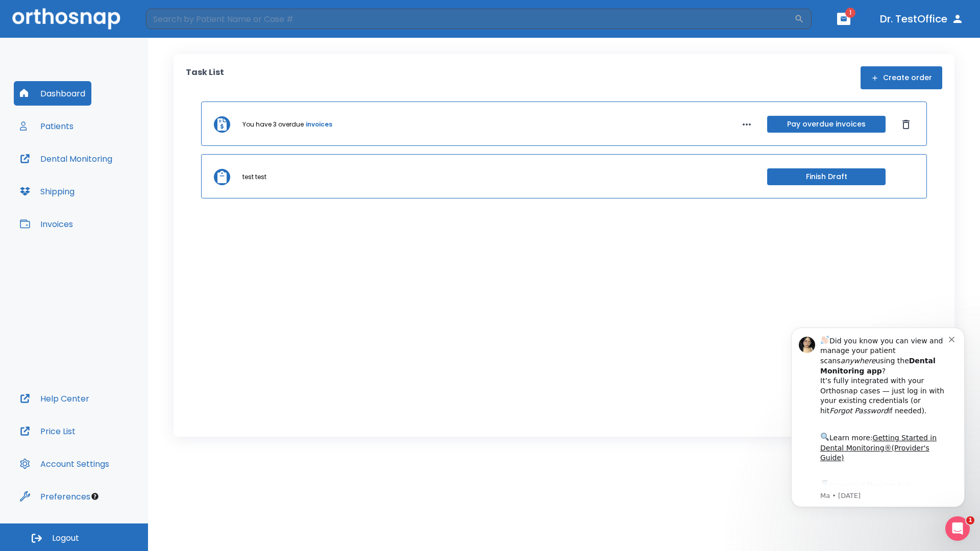  What do you see at coordinates (906, 124) in the screenshot?
I see `button: Dismiss` at bounding box center [906, 124].